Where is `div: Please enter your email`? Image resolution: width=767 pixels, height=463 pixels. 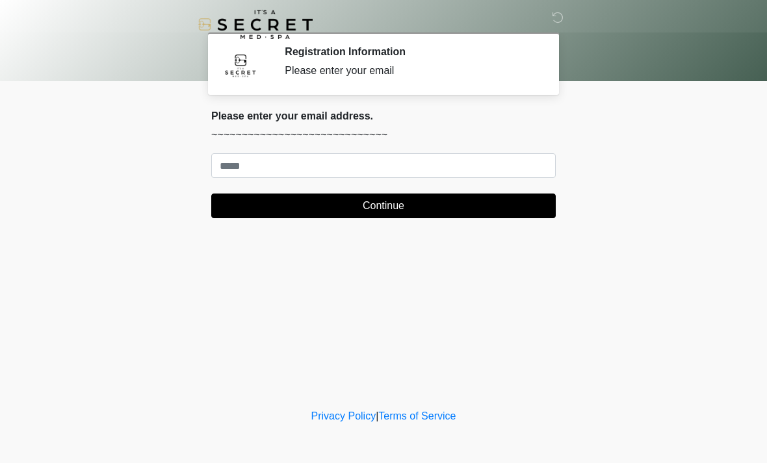 div: Please enter your email is located at coordinates (410, 71).